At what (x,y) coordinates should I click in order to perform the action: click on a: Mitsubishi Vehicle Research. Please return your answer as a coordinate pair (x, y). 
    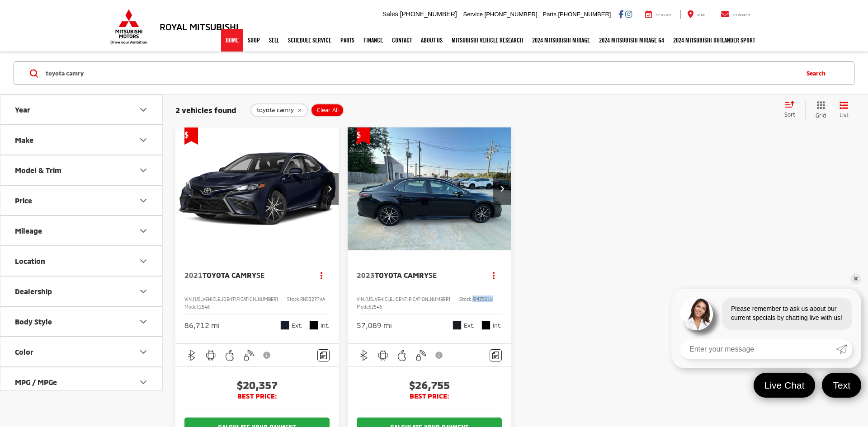
    Looking at the image, I should click on (488, 40).